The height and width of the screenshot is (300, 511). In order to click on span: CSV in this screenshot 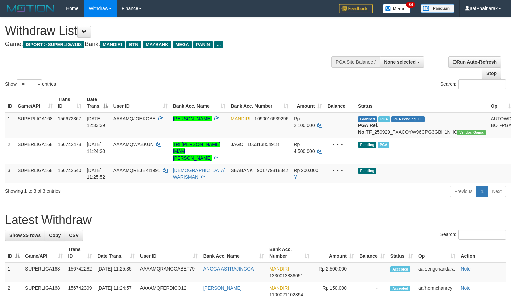, I will do `click(74, 236)`.